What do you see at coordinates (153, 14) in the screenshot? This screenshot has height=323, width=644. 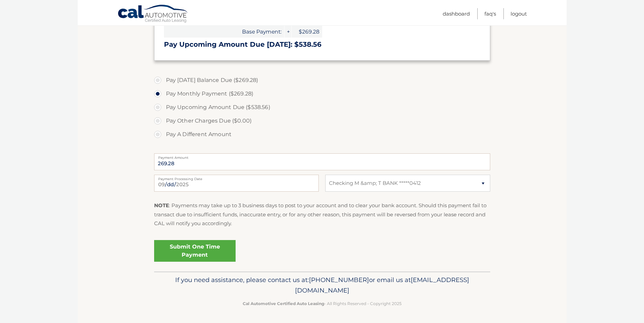 I see `a: Cal Automotive` at bounding box center [153, 14].